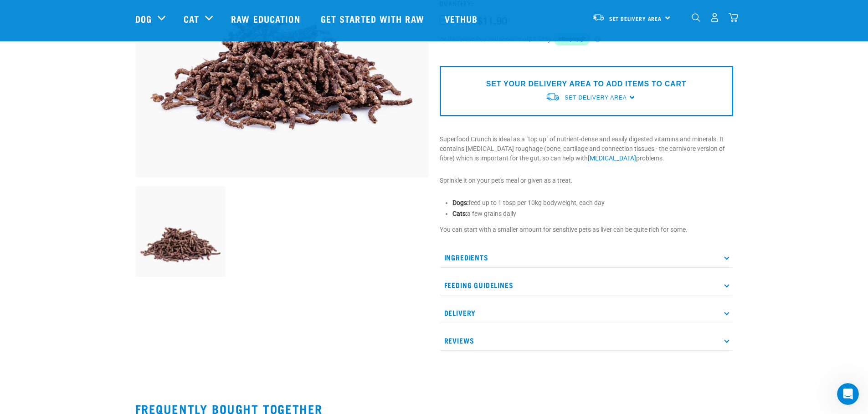 The image size is (868, 414). Describe the element at coordinates (585, 84) in the screenshot. I see `p: SET YOUR DELIVERY AREA TO ADD ITEMS TO CART` at that location.